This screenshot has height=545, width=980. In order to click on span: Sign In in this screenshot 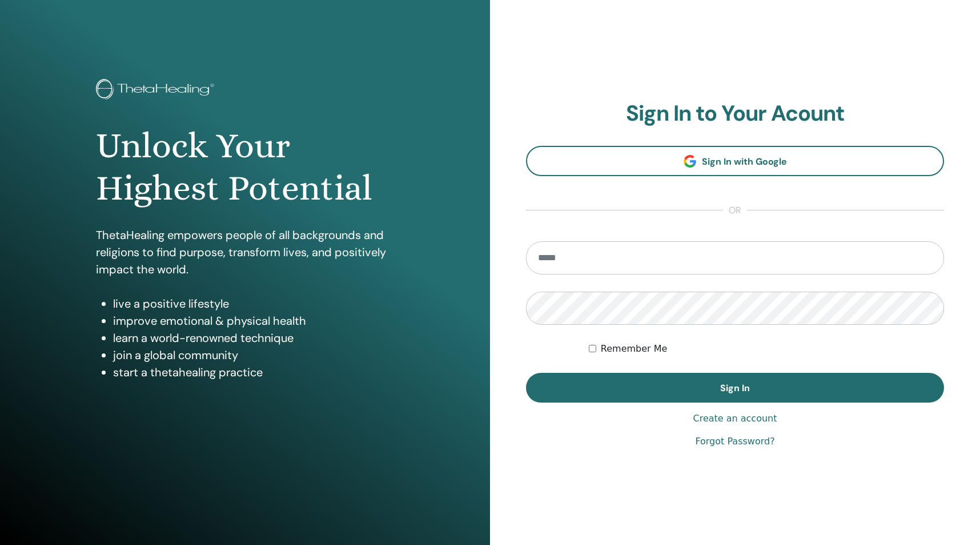, I will do `click(735, 388)`.